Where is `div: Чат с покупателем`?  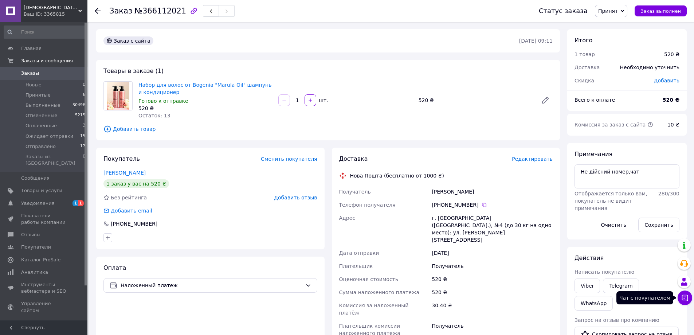 div: Чат с покупателем is located at coordinates (645, 298).